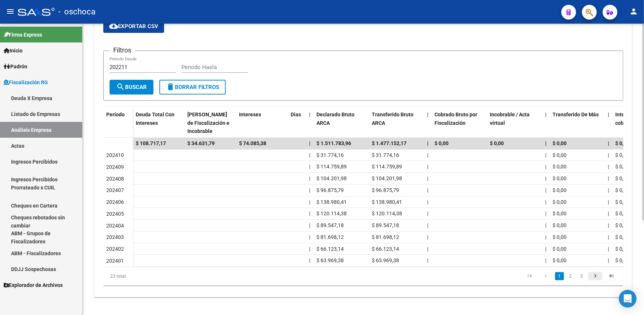 The width and height of the screenshot is (644, 315). Describe the element at coordinates (23, 35) in the screenshot. I see `span: Firma Express` at that location.